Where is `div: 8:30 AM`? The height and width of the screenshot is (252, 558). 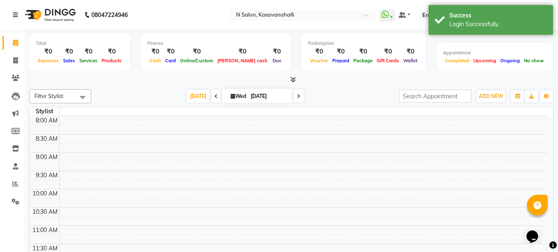
div: 8:30 AM is located at coordinates (46, 139).